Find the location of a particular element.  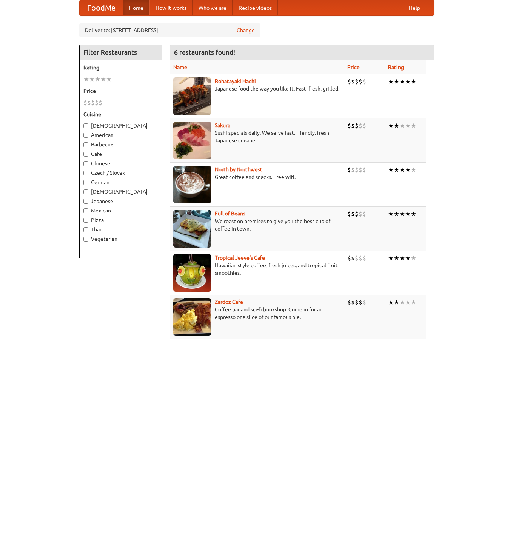

label: German is located at coordinates (121, 182).